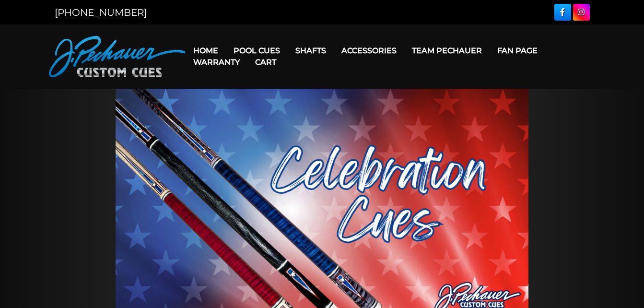 The height and width of the screenshot is (308, 644). What do you see at coordinates (369, 51) in the screenshot?
I see `a: Accessories` at bounding box center [369, 51].